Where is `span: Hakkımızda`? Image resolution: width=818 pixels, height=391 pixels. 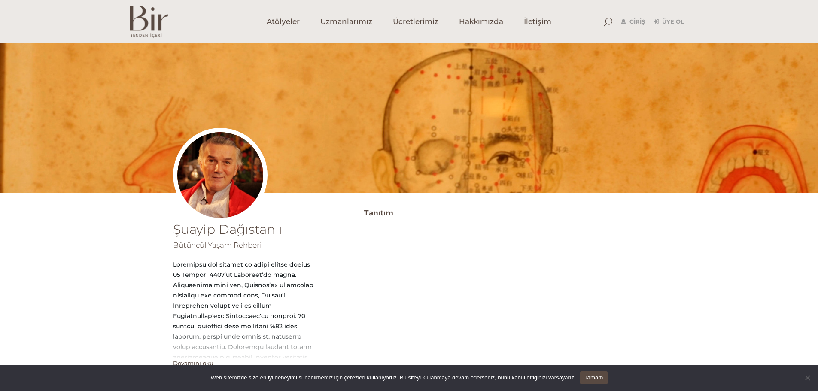
span: Hakkımızda is located at coordinates (481, 21).